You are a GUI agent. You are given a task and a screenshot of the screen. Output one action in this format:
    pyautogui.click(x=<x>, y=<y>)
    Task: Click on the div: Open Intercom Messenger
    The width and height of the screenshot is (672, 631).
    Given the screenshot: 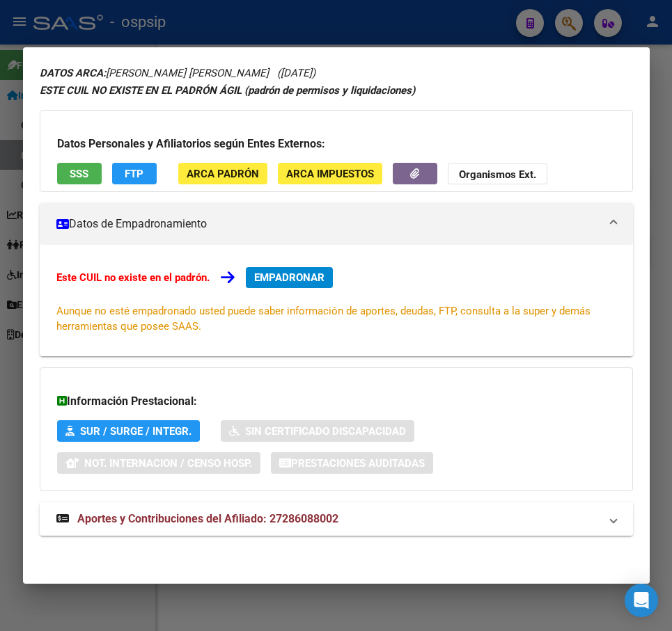 What is the action you would take?
    pyautogui.click(x=641, y=601)
    